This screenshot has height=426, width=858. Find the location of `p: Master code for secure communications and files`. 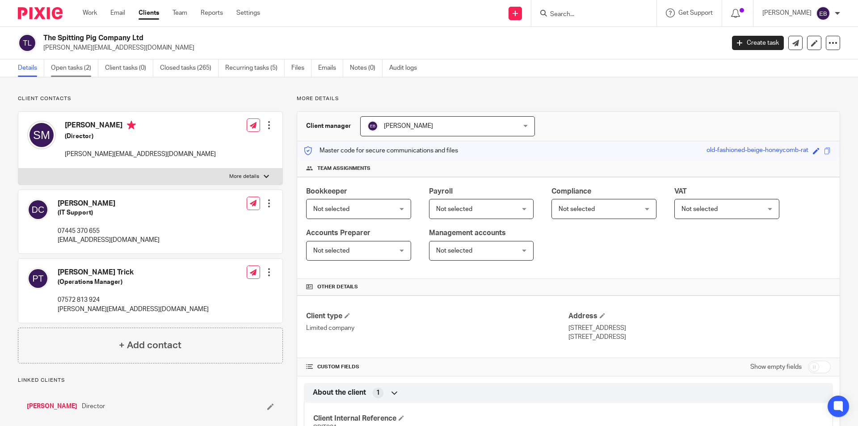

p: Master code for secure communications and files is located at coordinates (381, 151).